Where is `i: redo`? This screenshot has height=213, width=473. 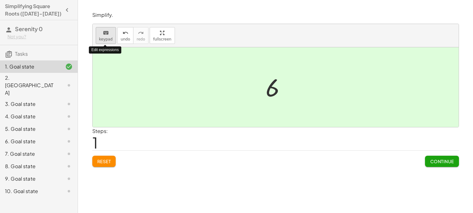 i: redo is located at coordinates (141, 33).